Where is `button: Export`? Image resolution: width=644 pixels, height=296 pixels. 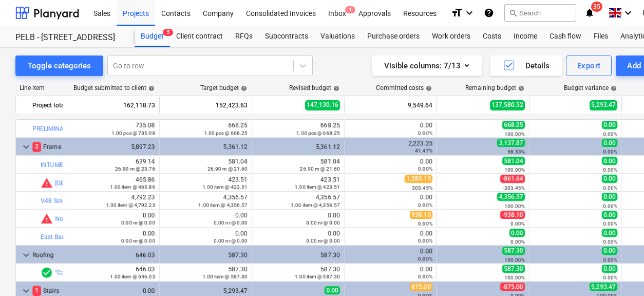 button: Export is located at coordinates (589, 66).